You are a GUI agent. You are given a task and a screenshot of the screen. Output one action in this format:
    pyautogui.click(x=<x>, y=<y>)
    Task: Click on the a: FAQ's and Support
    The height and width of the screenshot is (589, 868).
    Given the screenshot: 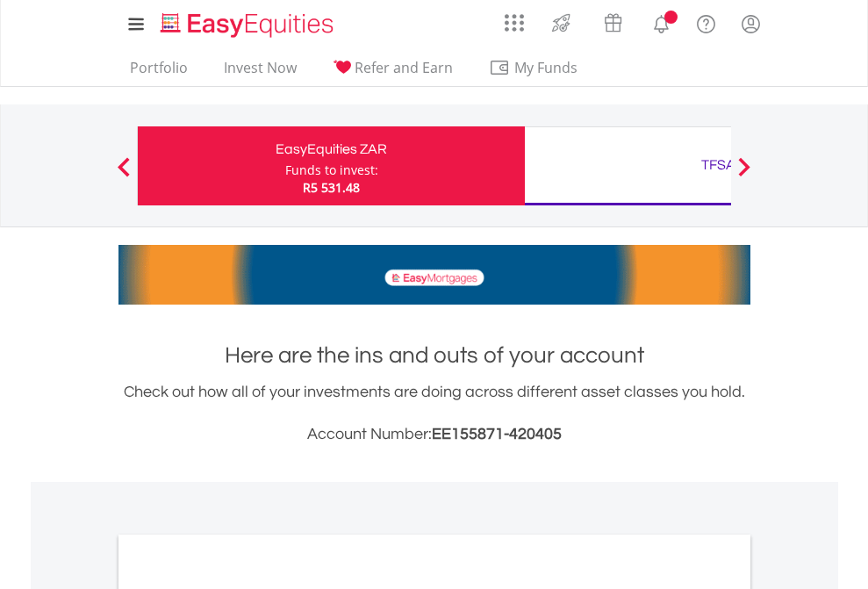 What is the action you would take?
    pyautogui.click(x=705, y=22)
    